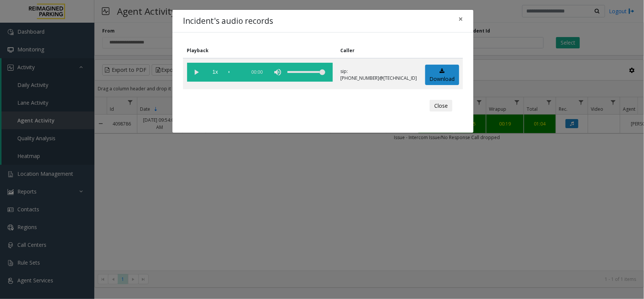 This screenshot has height=299, width=644. I want to click on th: Playback, so click(260, 51).